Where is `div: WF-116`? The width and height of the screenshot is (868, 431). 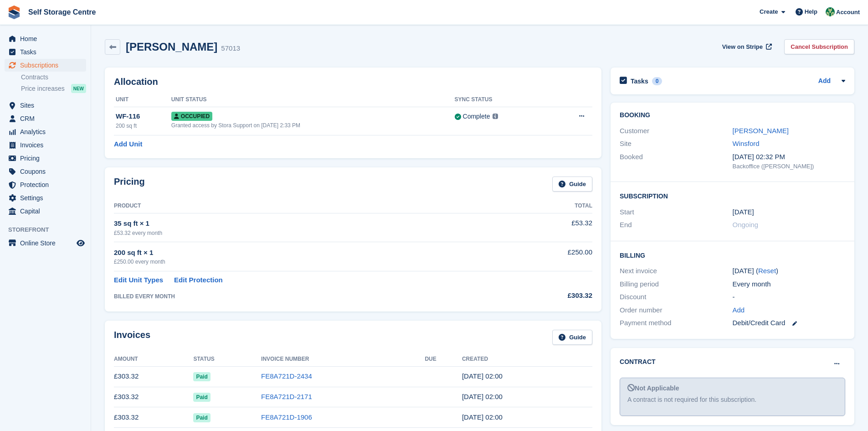 div: WF-116 is located at coordinates (143, 116).